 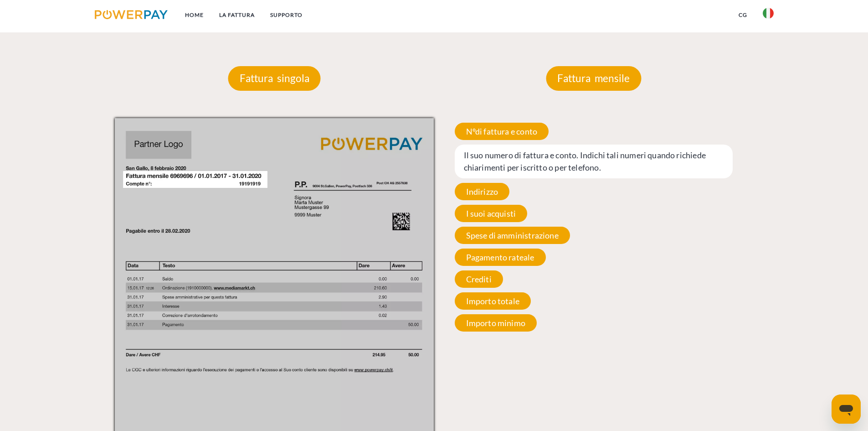 What do you see at coordinates (194, 15) in the screenshot?
I see `a: Home` at bounding box center [194, 15].